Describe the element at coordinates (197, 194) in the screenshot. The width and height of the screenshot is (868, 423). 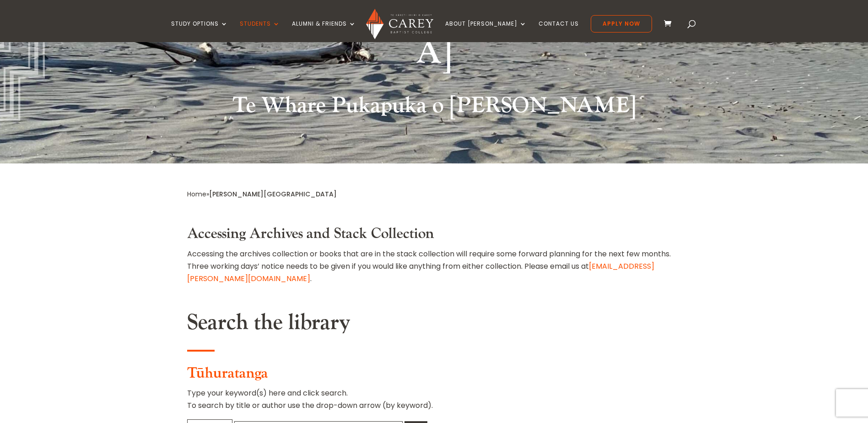
I see `a: Home` at that location.